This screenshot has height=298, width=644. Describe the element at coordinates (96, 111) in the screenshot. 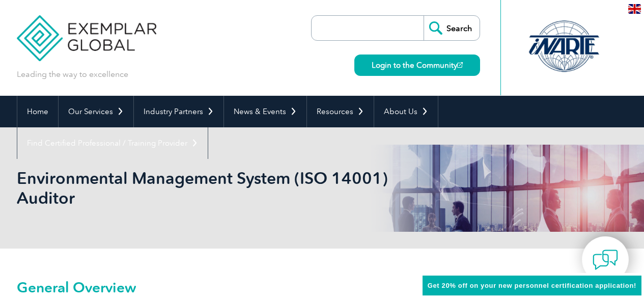

I see `a: Our Services` at that location.